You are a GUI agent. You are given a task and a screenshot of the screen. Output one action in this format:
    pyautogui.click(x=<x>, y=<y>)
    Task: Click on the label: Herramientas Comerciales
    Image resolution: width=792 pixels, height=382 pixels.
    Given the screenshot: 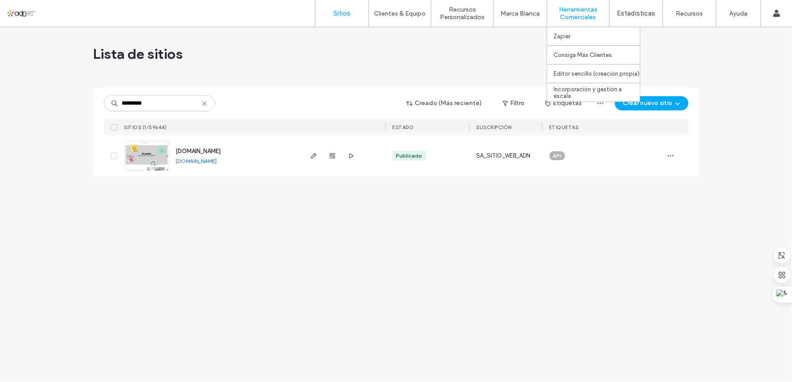 What is the action you would take?
    pyautogui.click(x=578, y=13)
    